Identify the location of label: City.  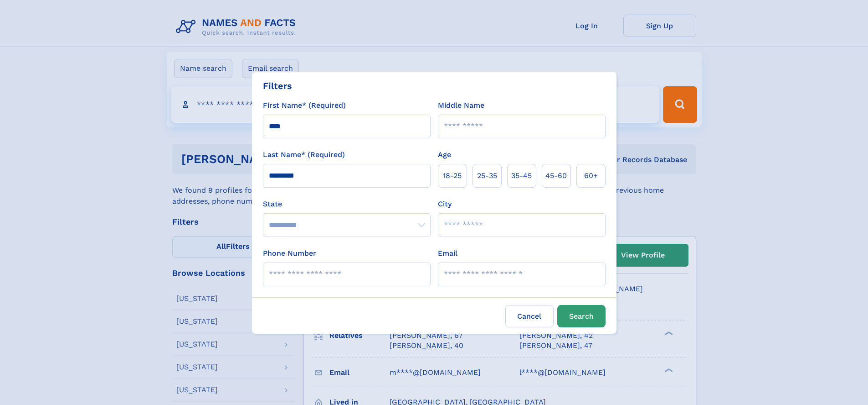
(445, 204).